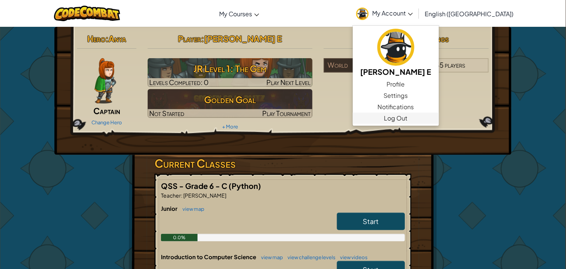 The height and width of the screenshot is (269, 566). I want to click on h3: Golden Goal, so click(230, 99).